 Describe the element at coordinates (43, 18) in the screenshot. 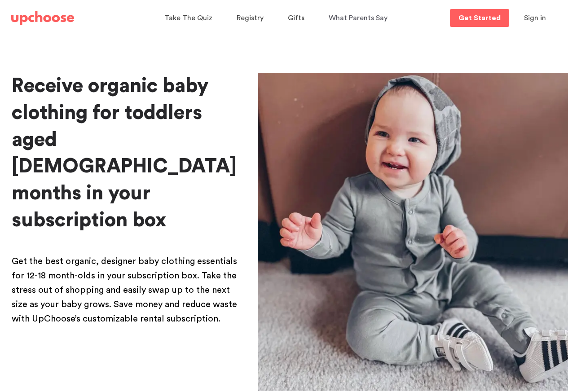

I see `a: UpChoose` at that location.